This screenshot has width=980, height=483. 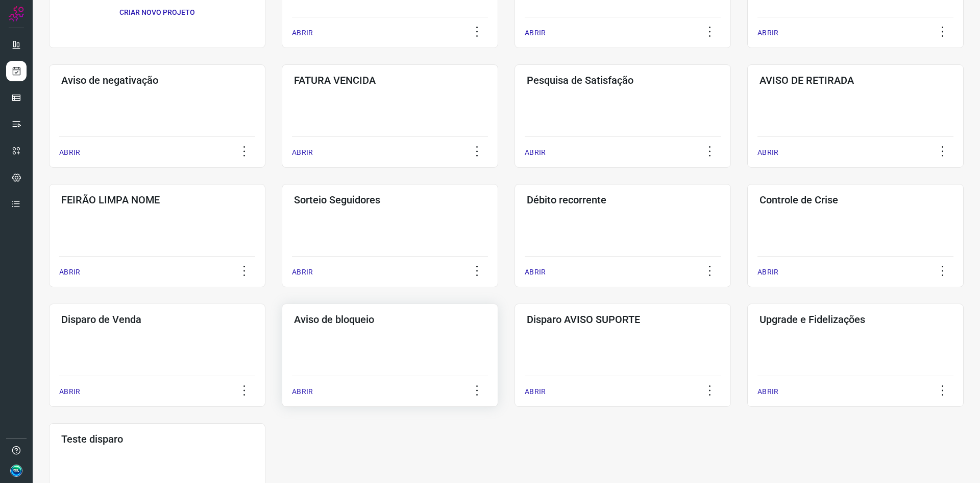 What do you see at coordinates (390, 319) in the screenshot?
I see `h3: Aviso de bloqueio` at bounding box center [390, 319].